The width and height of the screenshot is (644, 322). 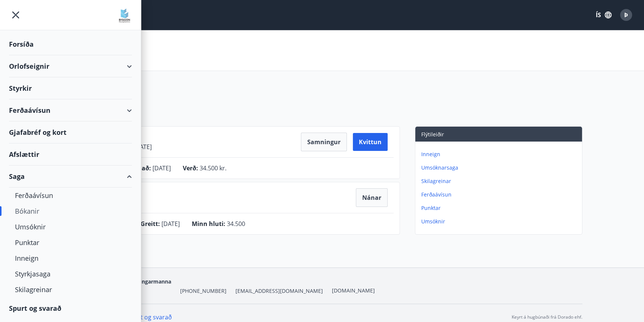 I want to click on div: Orlofseignir, so click(x=70, y=66).